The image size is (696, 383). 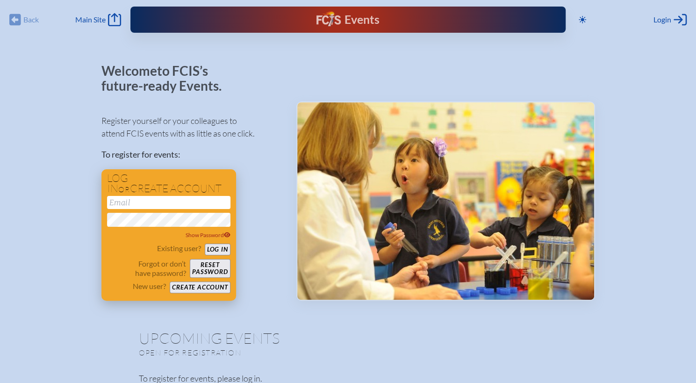 I want to click on span: Show Password, so click(x=208, y=235).